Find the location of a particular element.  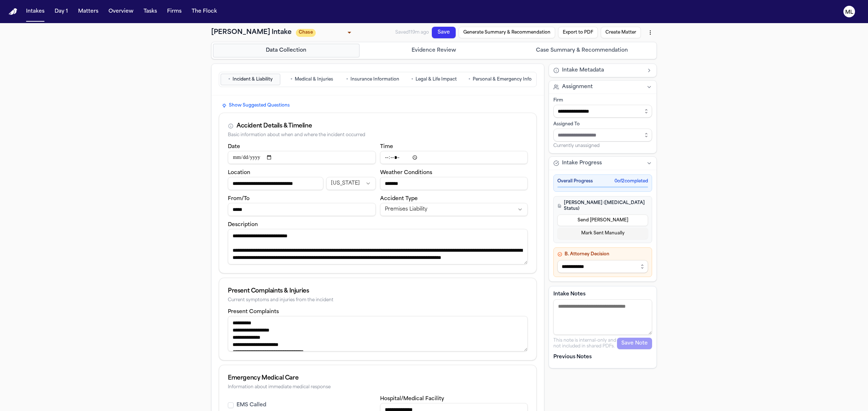

div: Update intake status is located at coordinates (325, 33).